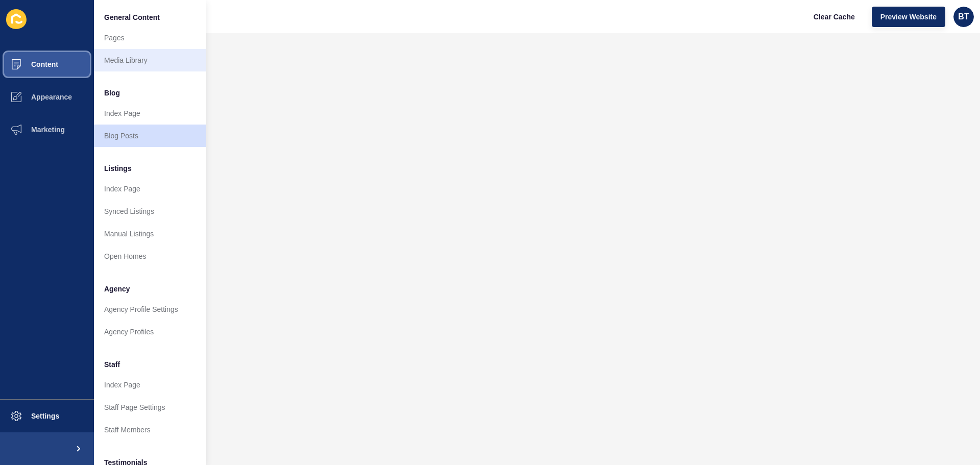  I want to click on a: Blog Posts, so click(150, 136).